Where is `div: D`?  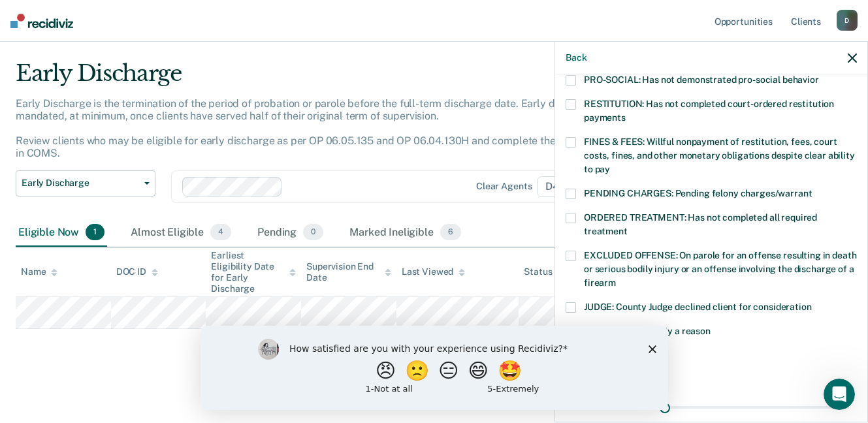
div: D is located at coordinates (847, 21).